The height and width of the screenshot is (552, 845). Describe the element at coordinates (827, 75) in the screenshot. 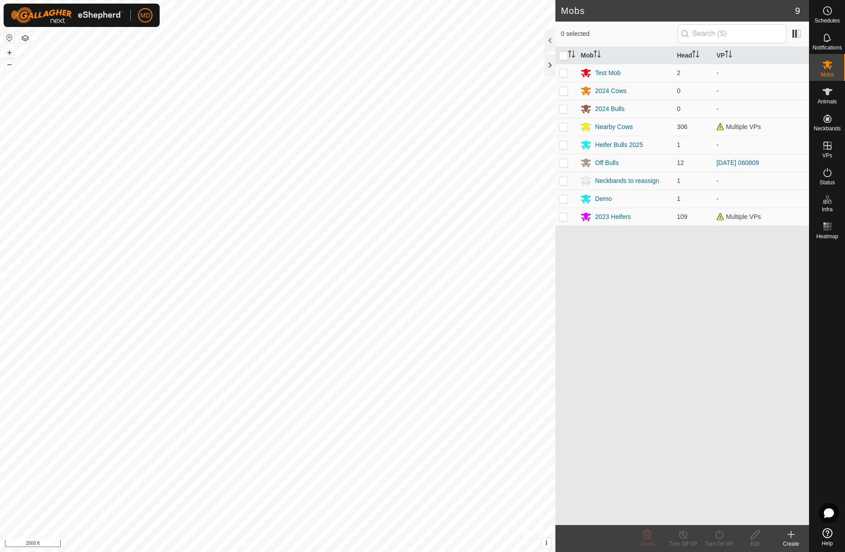

I see `span: Mobs` at that location.